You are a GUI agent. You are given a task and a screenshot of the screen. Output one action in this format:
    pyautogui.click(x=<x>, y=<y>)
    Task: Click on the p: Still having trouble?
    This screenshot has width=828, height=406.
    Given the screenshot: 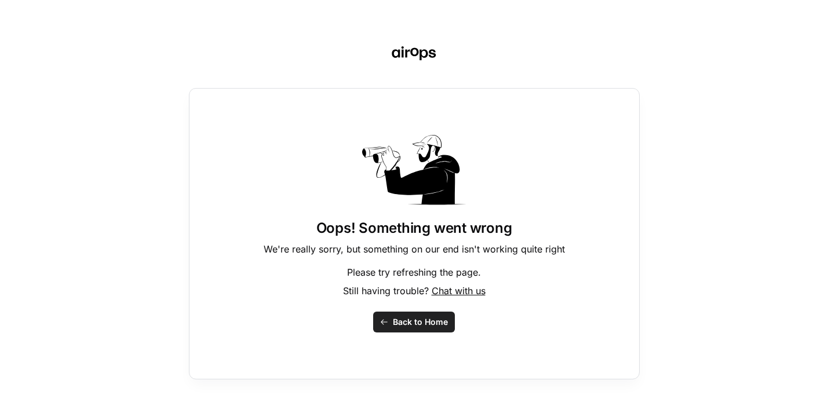 What is the action you would take?
    pyautogui.click(x=414, y=291)
    